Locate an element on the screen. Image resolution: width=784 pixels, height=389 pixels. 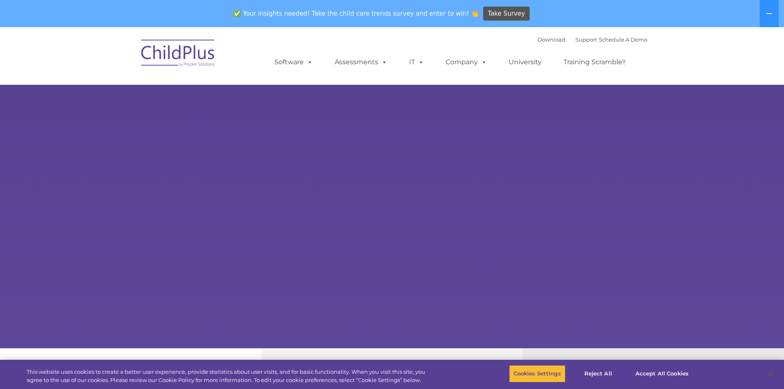
a: University is located at coordinates (525, 62).